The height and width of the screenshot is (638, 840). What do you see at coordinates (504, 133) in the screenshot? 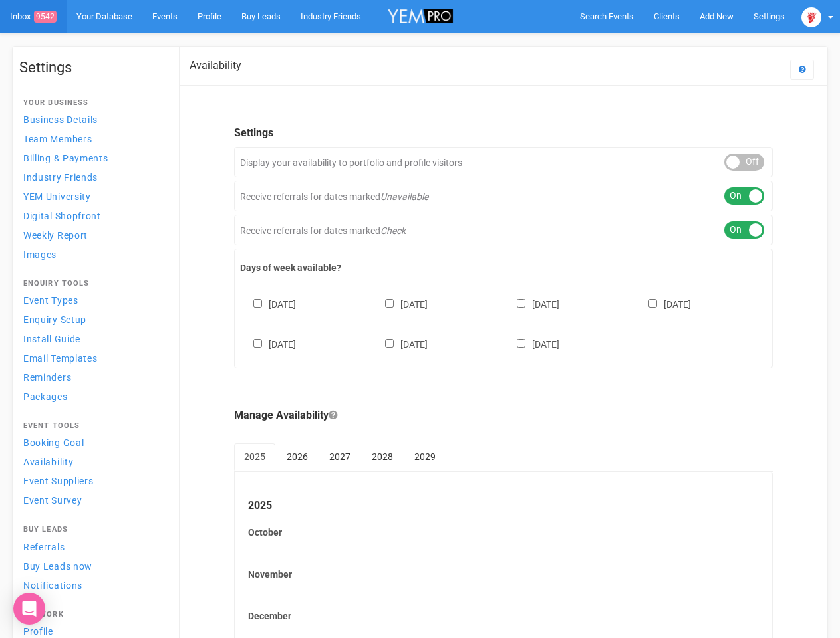
I see `legend: Settings` at bounding box center [504, 133].